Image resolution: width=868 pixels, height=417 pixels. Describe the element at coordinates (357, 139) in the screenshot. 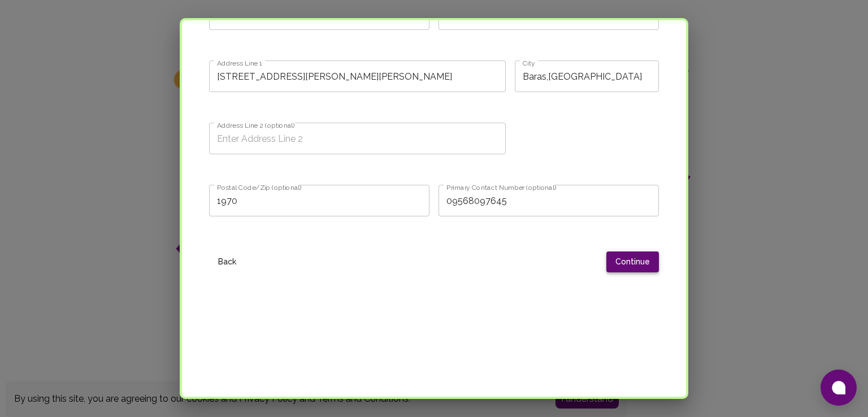

I see `input: Enter Address Line 2` at that location.